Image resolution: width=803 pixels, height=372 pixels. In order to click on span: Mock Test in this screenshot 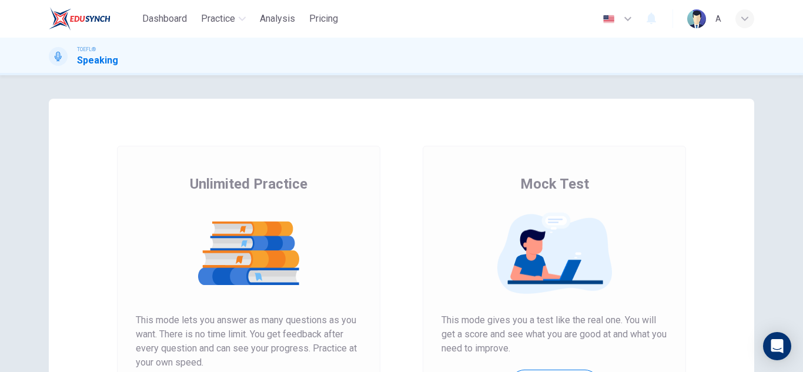, I will do `click(554, 184)`.